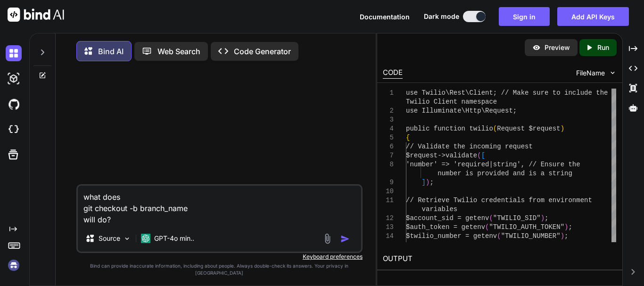 The image size is (644, 286). Describe the element at coordinates (388, 200) in the screenshot. I see `div: 11` at that location.